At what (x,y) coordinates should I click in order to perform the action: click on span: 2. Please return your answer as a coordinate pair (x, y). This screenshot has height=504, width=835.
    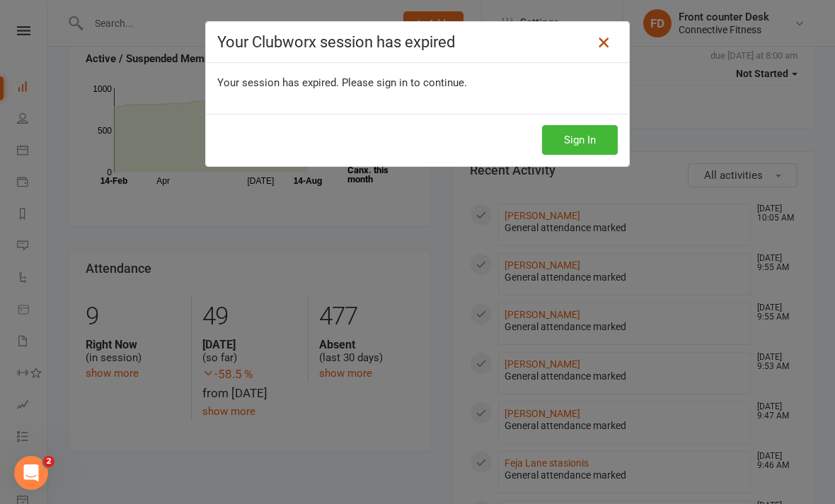
    Looking at the image, I should click on (49, 462).